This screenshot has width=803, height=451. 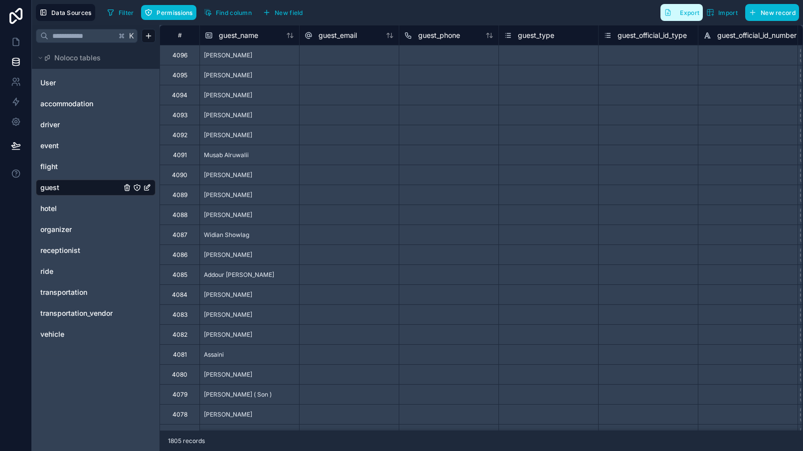 What do you see at coordinates (96, 292) in the screenshot?
I see `div: transportation` at bounding box center [96, 292].